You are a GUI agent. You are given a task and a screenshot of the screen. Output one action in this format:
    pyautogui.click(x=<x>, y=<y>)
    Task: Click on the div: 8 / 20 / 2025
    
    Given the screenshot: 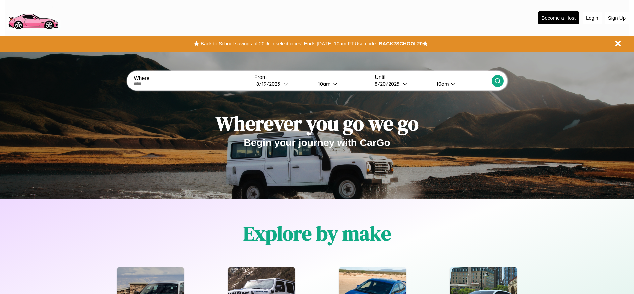 What is the action you would take?
    pyautogui.click(x=389, y=84)
    